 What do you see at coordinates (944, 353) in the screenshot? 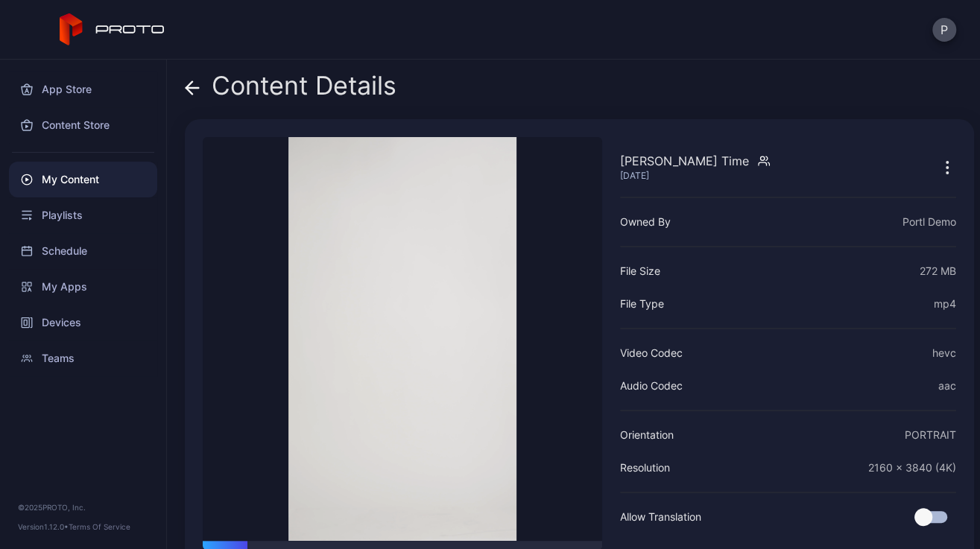
I see `div: hevc` at bounding box center [944, 353].